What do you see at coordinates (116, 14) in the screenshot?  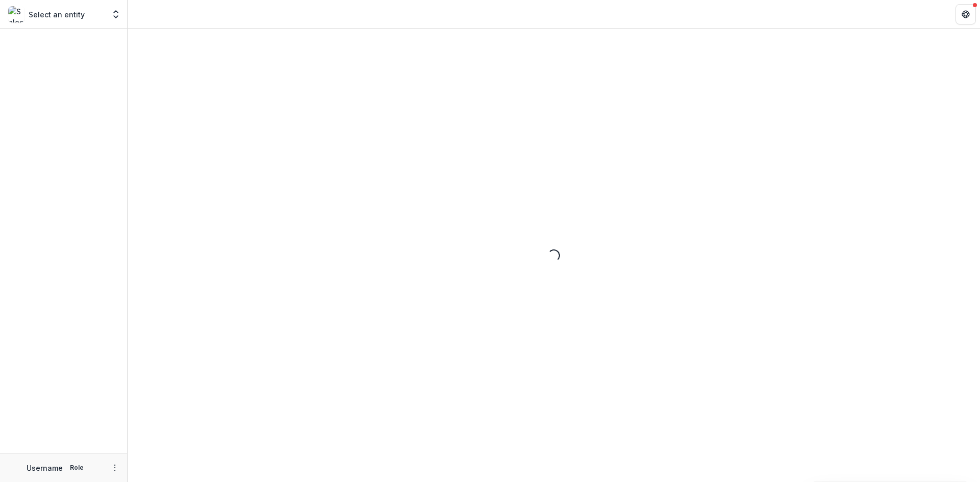 I see `button: Open entity switcher` at bounding box center [116, 14].